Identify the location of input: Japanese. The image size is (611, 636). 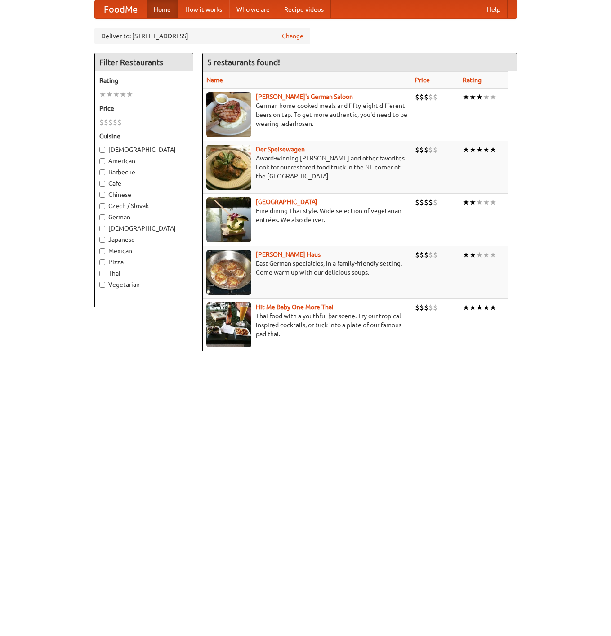
(102, 240).